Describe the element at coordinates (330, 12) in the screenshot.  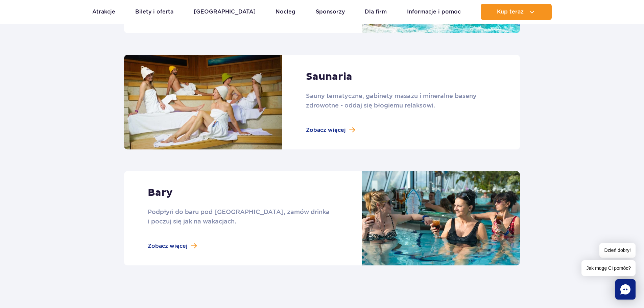
I see `a: Sponsorzy` at that location.